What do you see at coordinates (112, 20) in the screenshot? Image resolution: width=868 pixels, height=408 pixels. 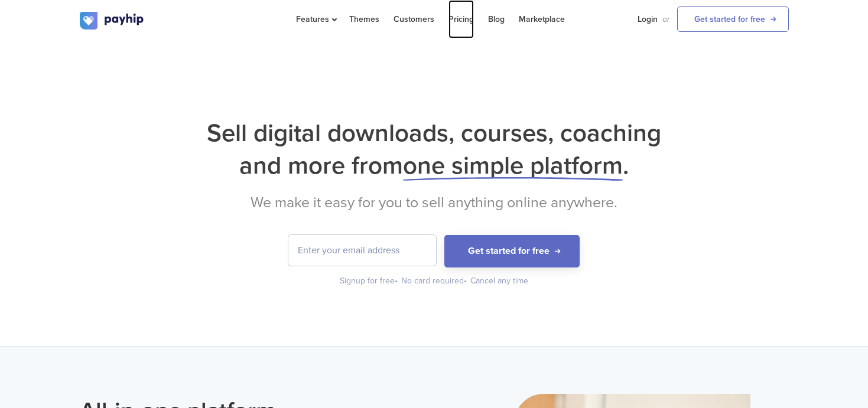 I see `img: logo.svg` at bounding box center [112, 20].